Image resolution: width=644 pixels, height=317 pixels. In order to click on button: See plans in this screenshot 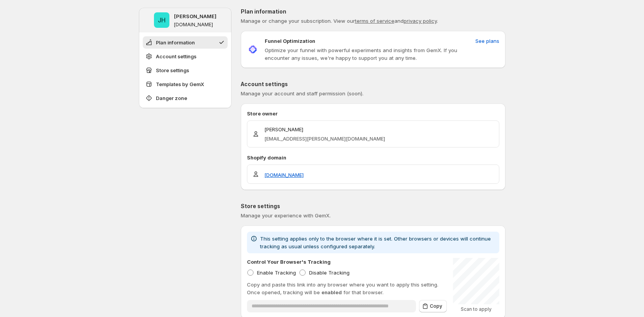, I will do `click(488, 41)`.